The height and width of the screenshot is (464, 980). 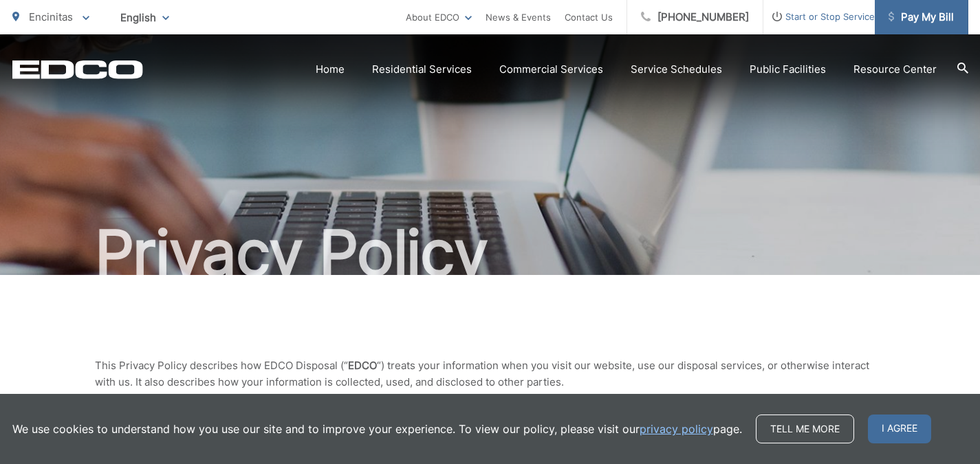 I want to click on span: Encinitas, so click(x=51, y=16).